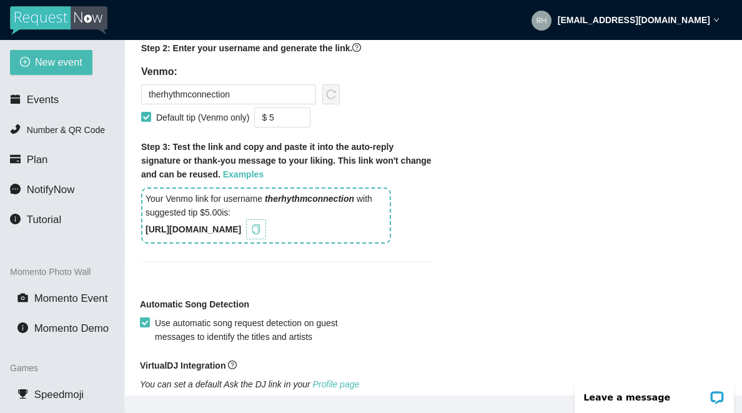  What do you see at coordinates (229, 94) in the screenshot?
I see `input: Venmo username (without the @)` at bounding box center [229, 94].